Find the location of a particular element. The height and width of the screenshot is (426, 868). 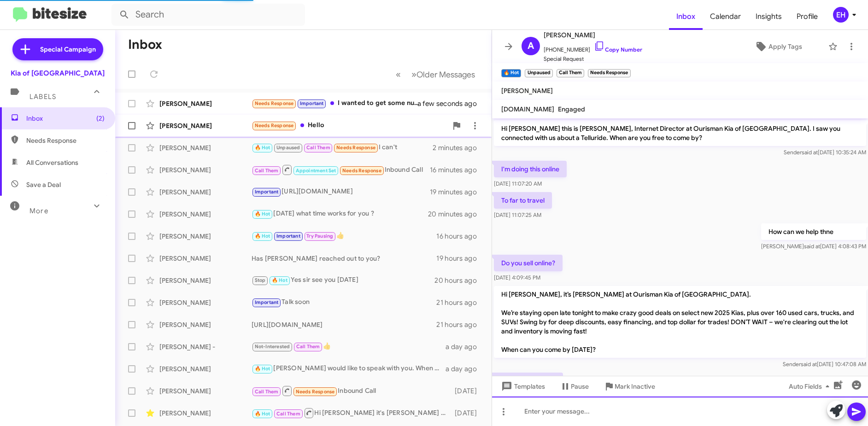

span: Insights is located at coordinates (769, 16).